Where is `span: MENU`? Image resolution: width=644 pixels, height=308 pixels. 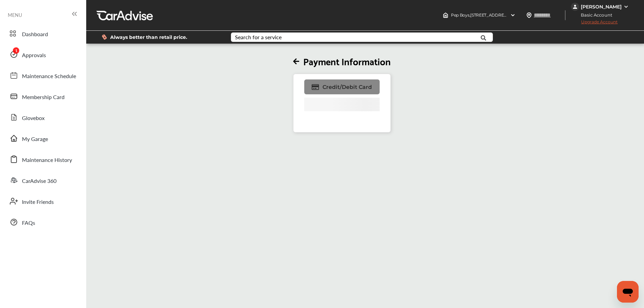 span: MENU is located at coordinates (15, 15).